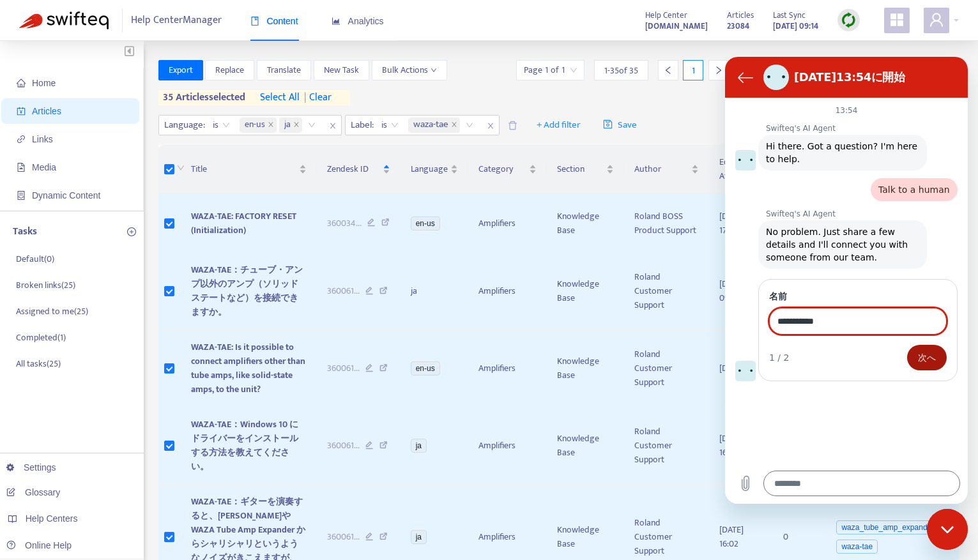  What do you see at coordinates (52, 519) in the screenshot?
I see `span: Help Centers` at bounding box center [52, 519].